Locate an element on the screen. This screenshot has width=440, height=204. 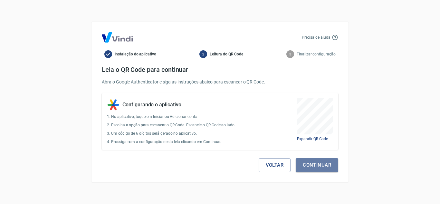
p: Abra o Google Authenticator e siga as instruções abaixo para escanear o QR Code. is located at coordinates (220, 82).